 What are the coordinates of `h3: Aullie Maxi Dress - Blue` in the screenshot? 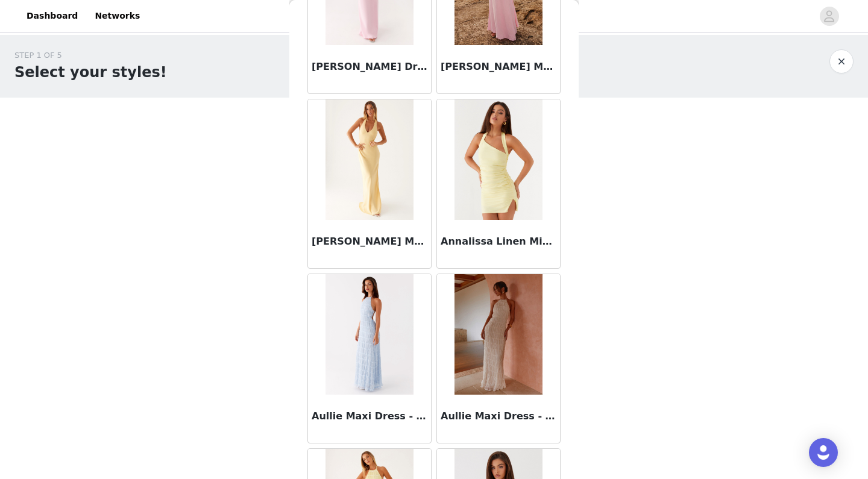 It's located at (370, 416).